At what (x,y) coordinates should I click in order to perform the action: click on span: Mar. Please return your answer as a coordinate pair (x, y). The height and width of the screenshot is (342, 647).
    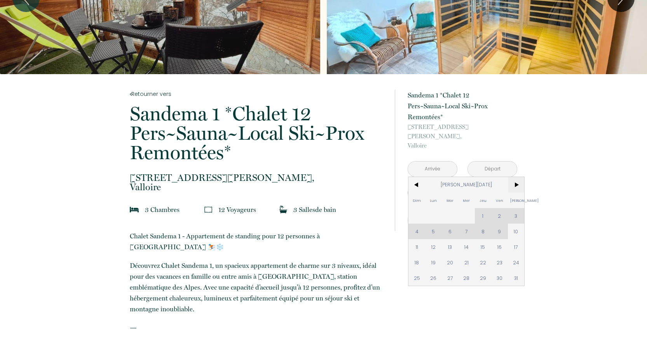
    Looking at the image, I should click on (450, 201).